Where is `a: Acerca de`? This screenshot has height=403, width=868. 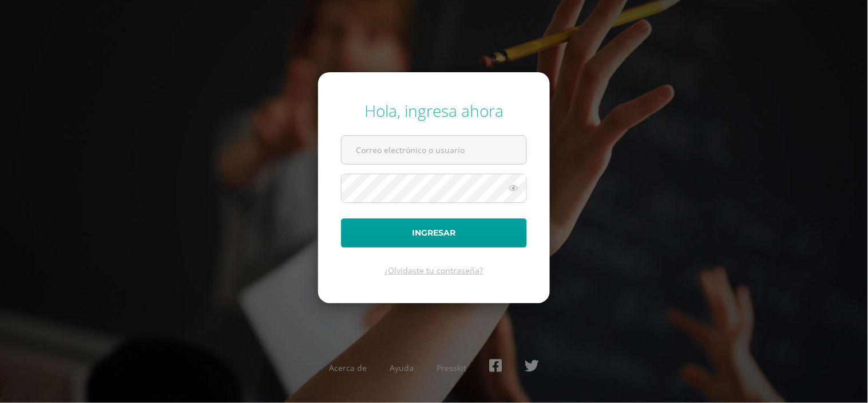
a: Acerca de is located at coordinates (348, 367).